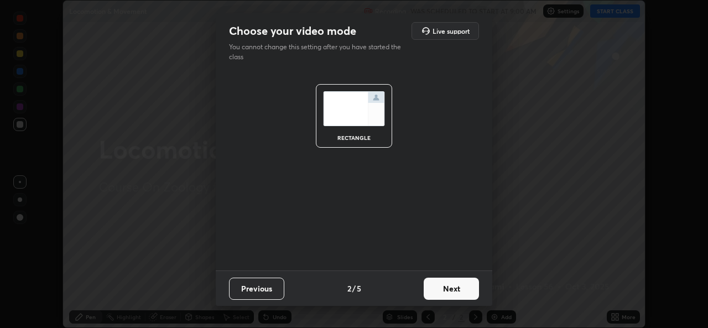 This screenshot has height=328, width=708. Describe the element at coordinates (359, 288) in the screenshot. I see `h4: 5` at that location.